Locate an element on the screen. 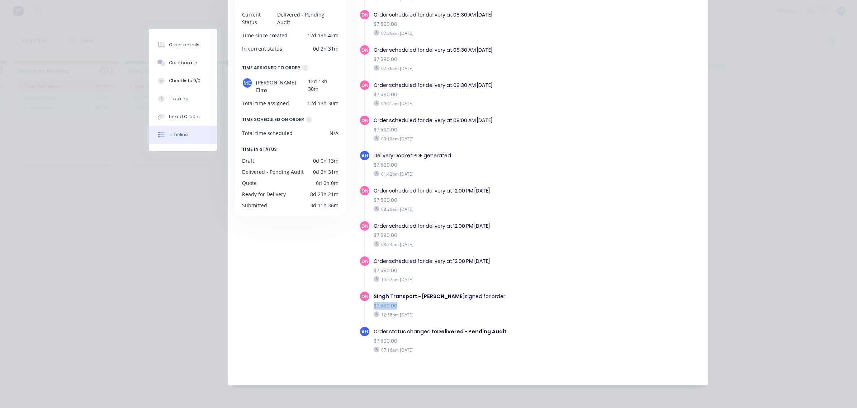 The width and height of the screenshot is (857, 408). div: Quote is located at coordinates (249, 183).